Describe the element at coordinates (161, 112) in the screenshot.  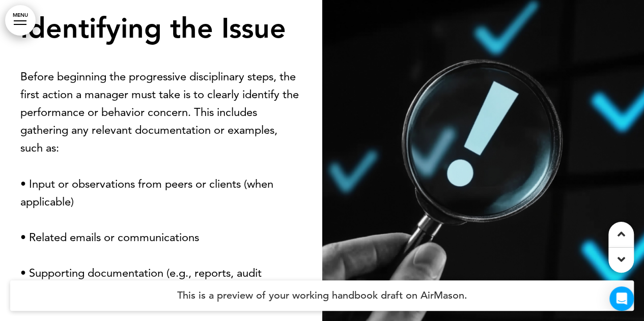
I see `p: Before beginning the progressive disciplinary steps, the first action a manager must take is to c...` at that location.